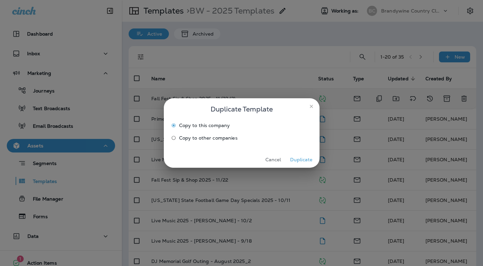  I want to click on button: Duplicate, so click(301, 159).